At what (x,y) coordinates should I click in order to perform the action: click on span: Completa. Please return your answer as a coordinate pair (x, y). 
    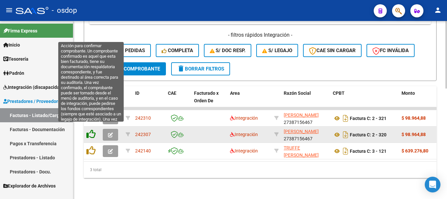
    Looking at the image, I should click on (177, 50).